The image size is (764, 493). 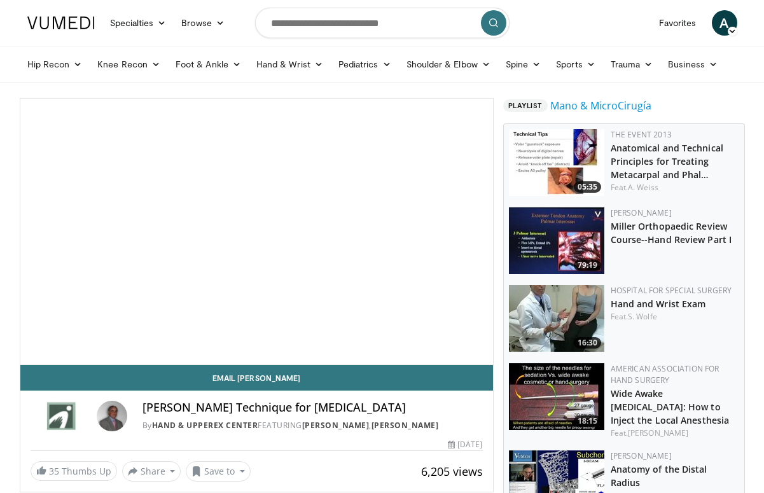 I want to click on a: Hand & Wrist, so click(x=290, y=64).